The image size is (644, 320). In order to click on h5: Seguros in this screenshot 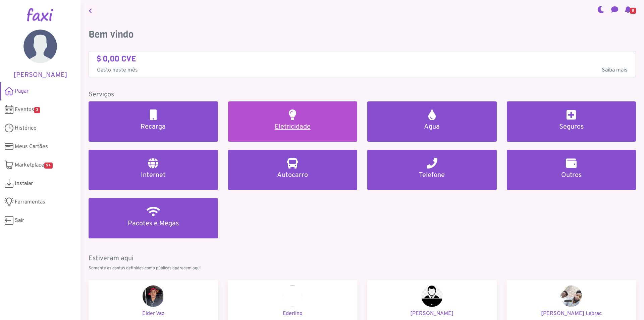, I will do `click(572, 127)`.